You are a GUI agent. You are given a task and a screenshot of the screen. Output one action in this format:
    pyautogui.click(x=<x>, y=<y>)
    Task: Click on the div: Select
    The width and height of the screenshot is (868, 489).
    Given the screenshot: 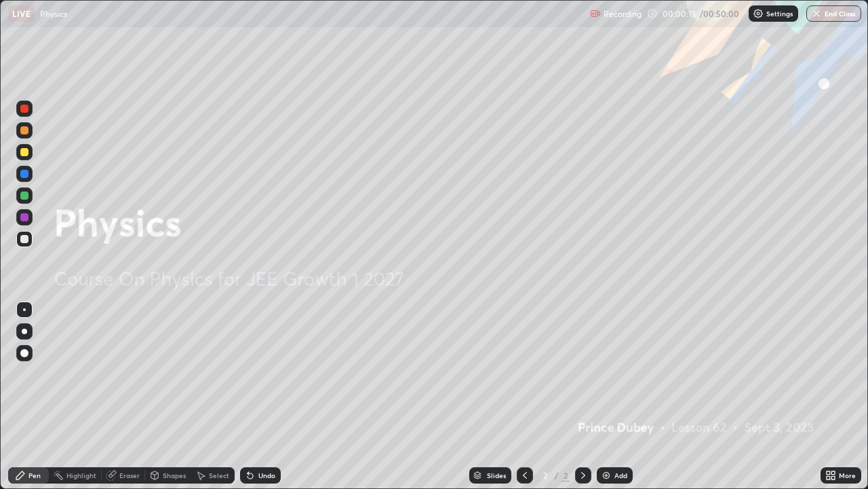 What is the action you would take?
    pyautogui.click(x=219, y=475)
    